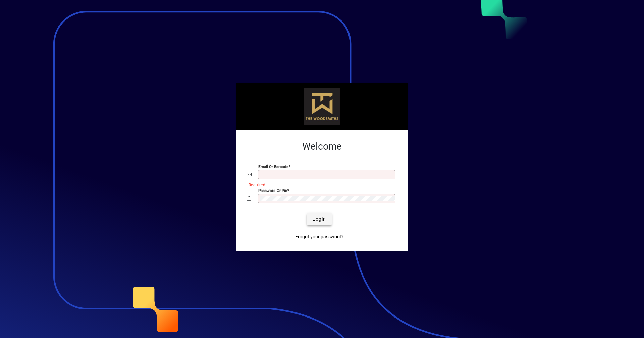  I want to click on mat-error: Required, so click(320, 184).